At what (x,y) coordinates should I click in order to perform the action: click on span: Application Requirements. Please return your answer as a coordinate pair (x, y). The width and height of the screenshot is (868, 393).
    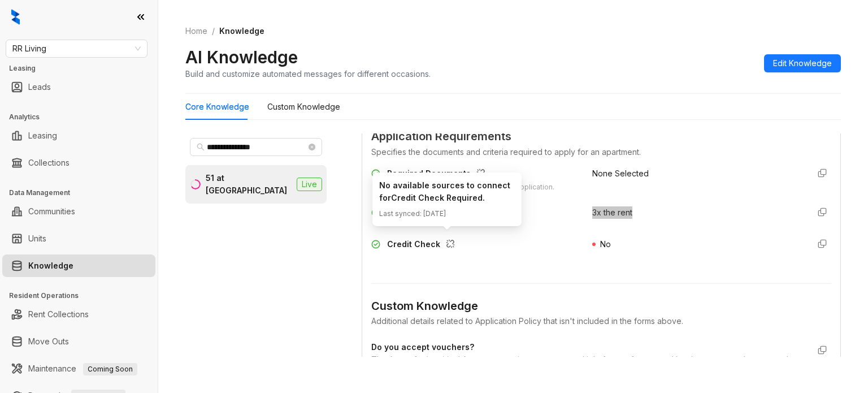
    Looking at the image, I should click on (601, 137).